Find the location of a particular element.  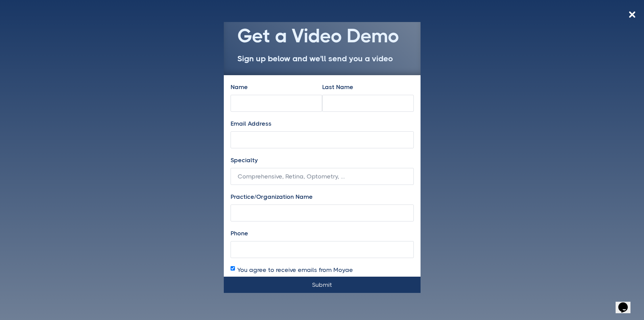

label: Specialty is located at coordinates (244, 160).